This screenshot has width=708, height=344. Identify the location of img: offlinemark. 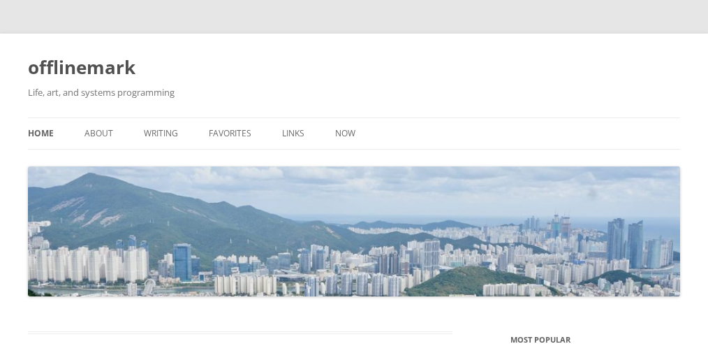
(354, 231).